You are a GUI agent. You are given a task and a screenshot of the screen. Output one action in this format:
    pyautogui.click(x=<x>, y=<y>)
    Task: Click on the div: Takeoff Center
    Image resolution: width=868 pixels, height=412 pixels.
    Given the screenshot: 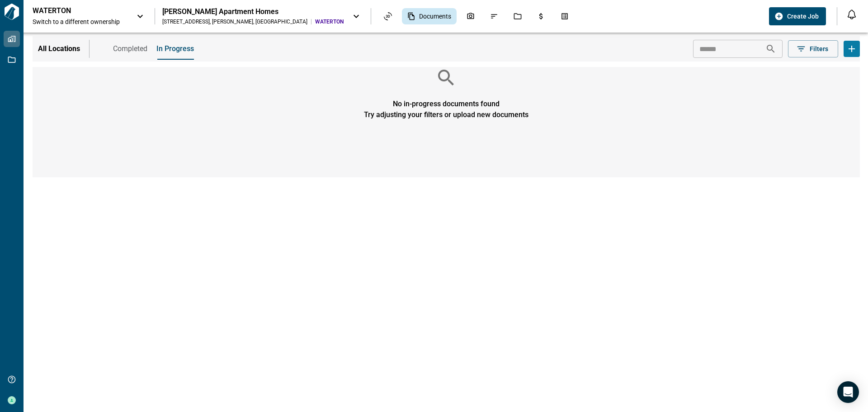 What is the action you would take?
    pyautogui.click(x=565, y=16)
    